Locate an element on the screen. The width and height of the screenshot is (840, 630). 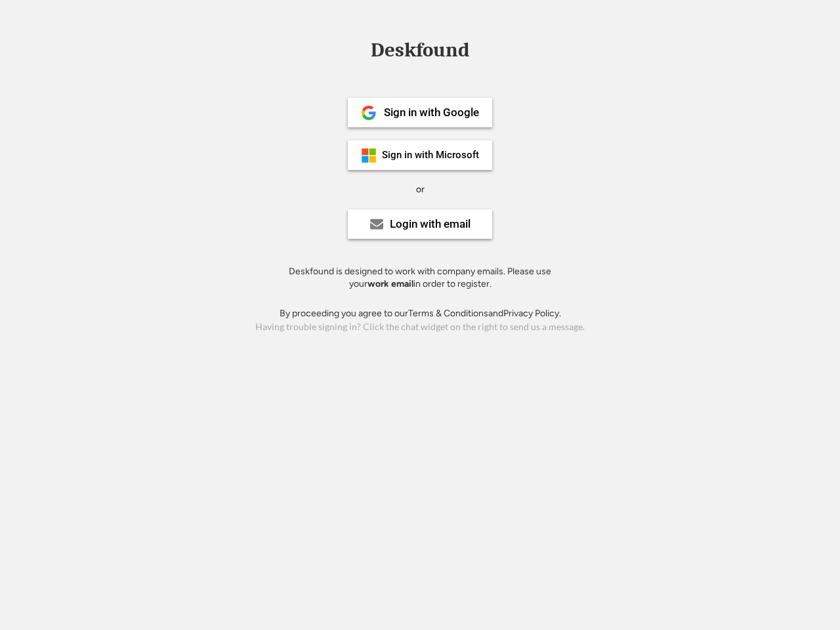
div: or is located at coordinates (420, 190).